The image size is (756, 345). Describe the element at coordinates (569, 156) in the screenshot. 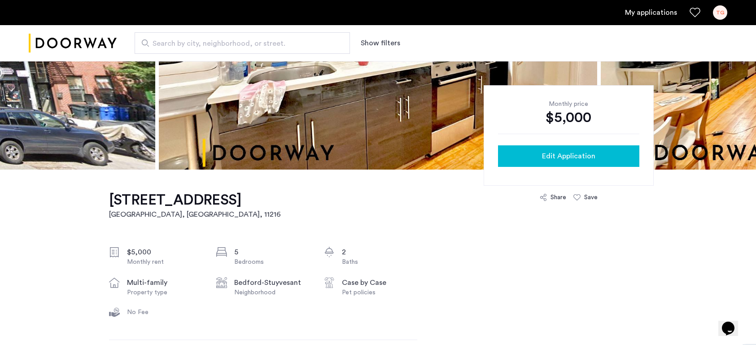

I see `button: button` at that location.